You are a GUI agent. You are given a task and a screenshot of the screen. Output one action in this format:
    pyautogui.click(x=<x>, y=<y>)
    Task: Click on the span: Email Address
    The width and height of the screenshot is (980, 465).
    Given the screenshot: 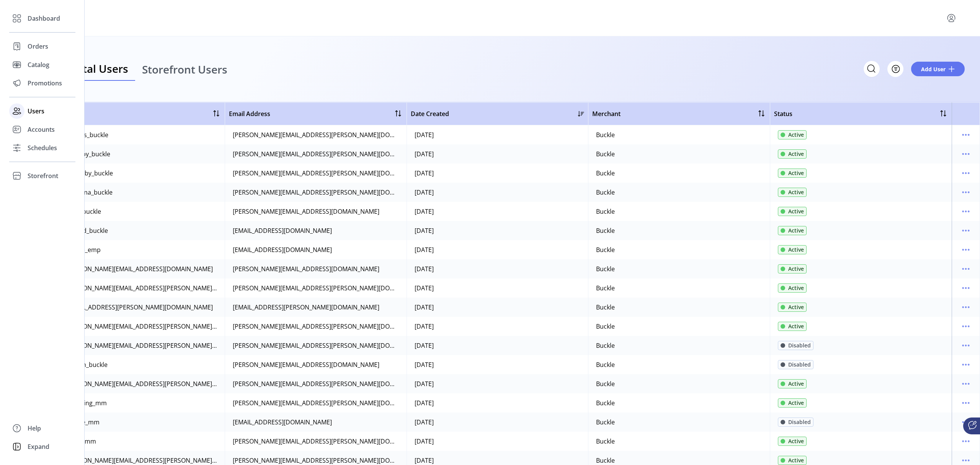 What is the action you would take?
    pyautogui.click(x=250, y=114)
    